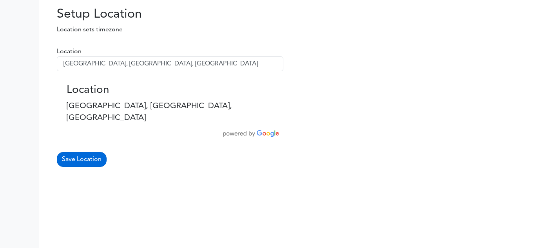  What do you see at coordinates (69, 52) in the screenshot?
I see `label: Location` at bounding box center [69, 52].